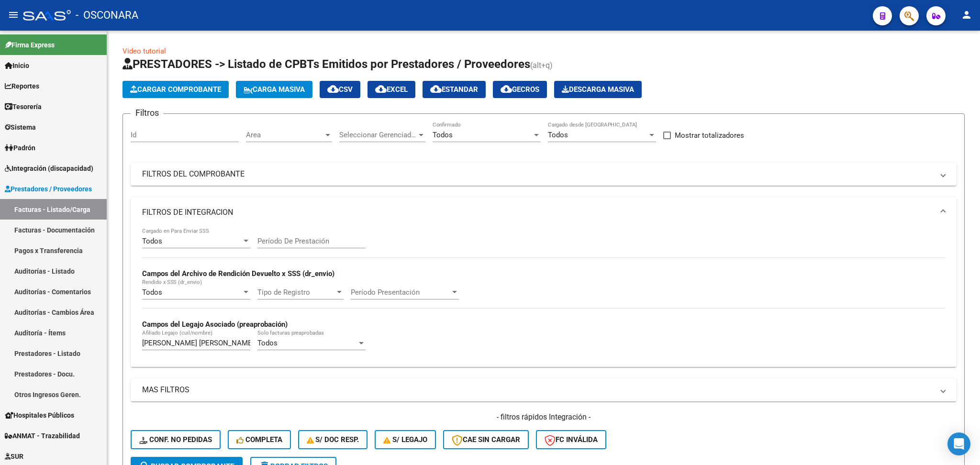  Describe the element at coordinates (378, 135) in the screenshot. I see `span: Seleccionar Gerenciador` at that location.